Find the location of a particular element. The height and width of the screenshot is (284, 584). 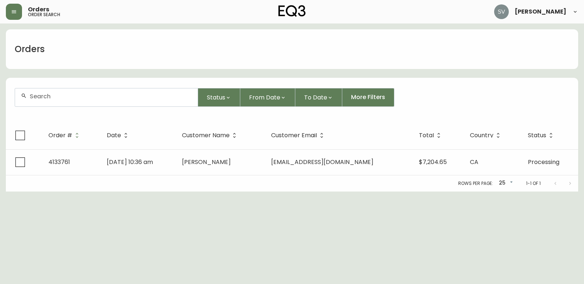

span: From Date is located at coordinates (265, 97).